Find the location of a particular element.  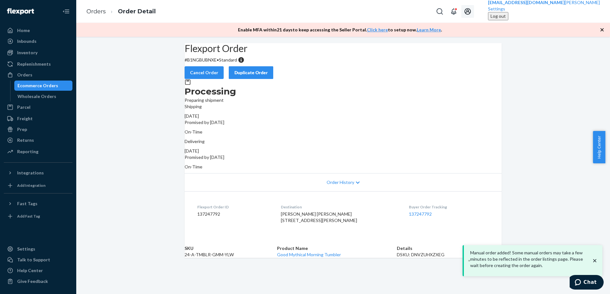

a: Inbounds is located at coordinates (38, 41).